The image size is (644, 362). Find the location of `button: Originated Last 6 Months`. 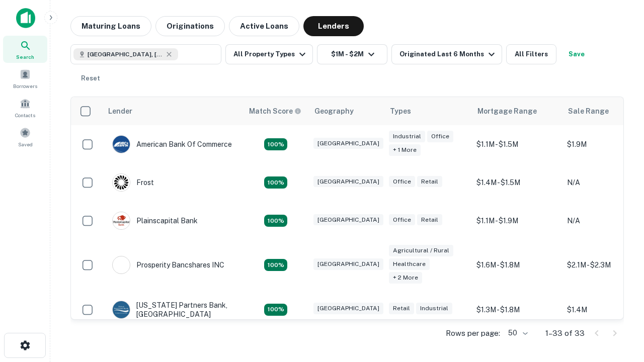

button: Originated Last 6 Months is located at coordinates (447, 54).